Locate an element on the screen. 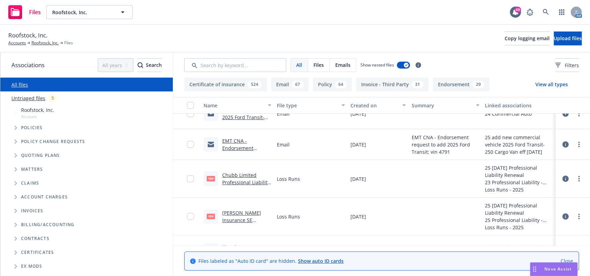 This screenshot has height=276, width=590. span: Nova Assist is located at coordinates (558, 268).